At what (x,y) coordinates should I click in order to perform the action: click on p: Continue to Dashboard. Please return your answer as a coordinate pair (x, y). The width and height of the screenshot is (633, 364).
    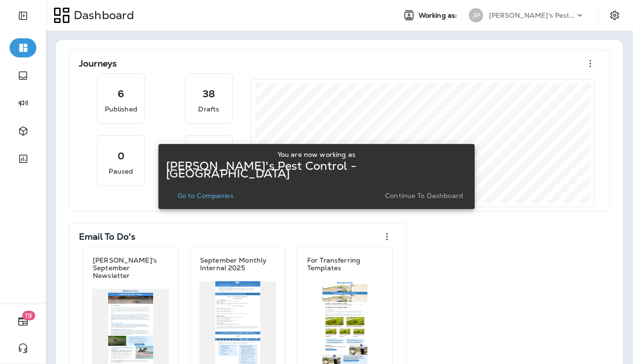
    Looking at the image, I should click on (424, 196).